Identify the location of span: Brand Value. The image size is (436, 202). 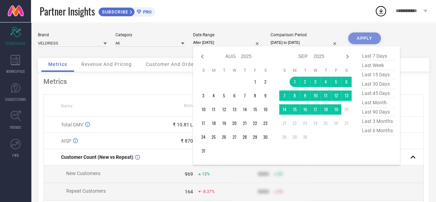
(195, 105).